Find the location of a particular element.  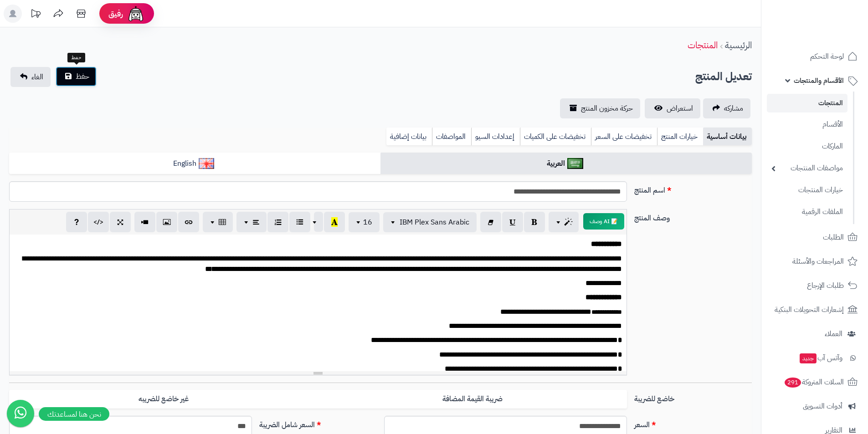

a: الملفات الرقمية is located at coordinates (807, 212).